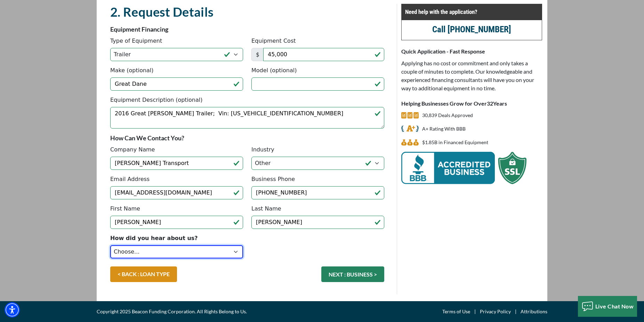 This screenshot has width=644, height=322. Describe the element at coordinates (455, 142) in the screenshot. I see `p: $1,849,189,507 in Financed Equipment` at that location.